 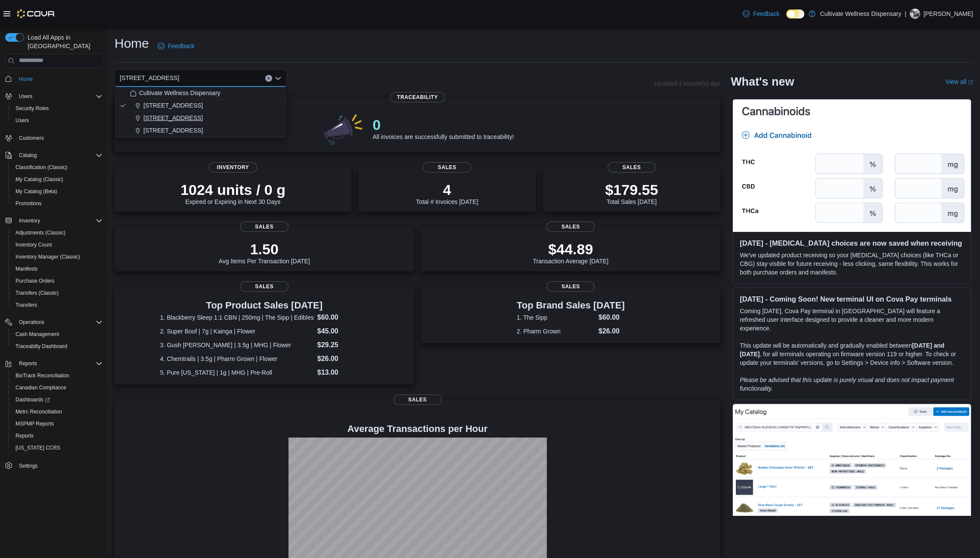 I want to click on span: Transfers (Classic), so click(x=37, y=293).